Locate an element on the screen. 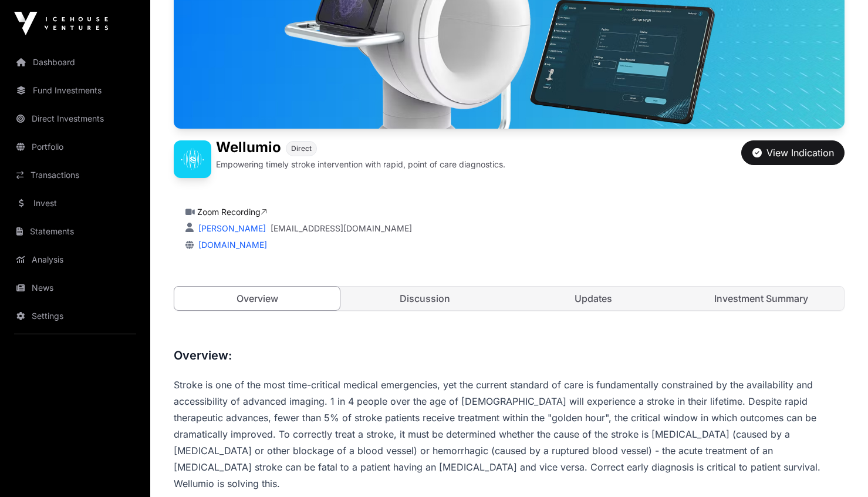  a: News is located at coordinates (75, 288).